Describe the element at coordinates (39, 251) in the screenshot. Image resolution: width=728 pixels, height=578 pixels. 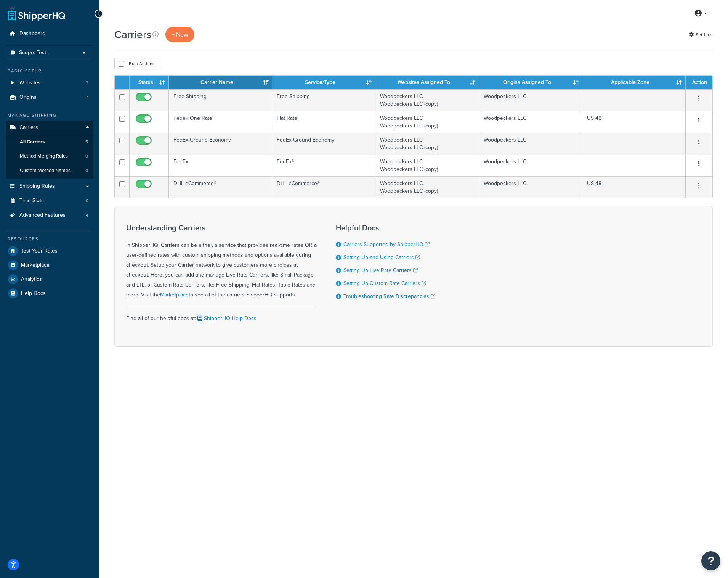
I see `span: Test Your Rates` at that location.